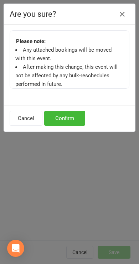  I want to click on button: Confirm, so click(65, 118).